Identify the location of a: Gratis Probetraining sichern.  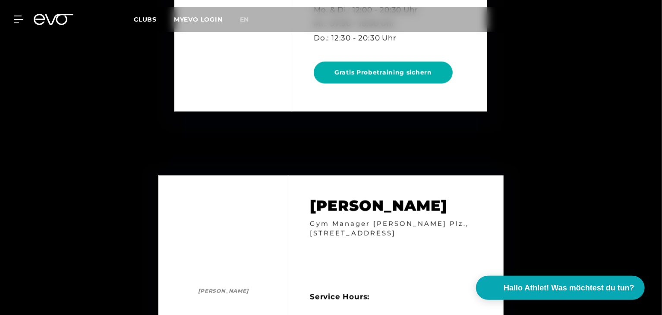
(385, 72).